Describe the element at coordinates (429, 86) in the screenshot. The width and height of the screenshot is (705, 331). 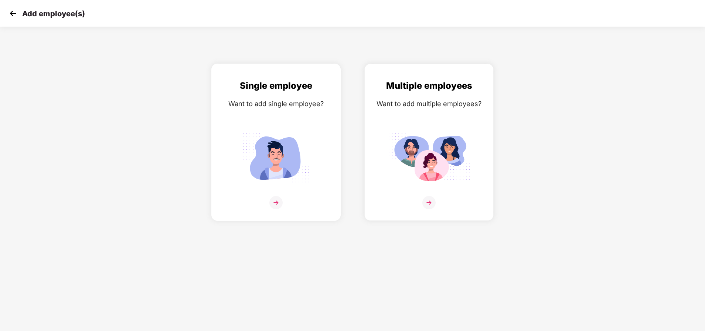
I see `div: Multiple employees` at that location.